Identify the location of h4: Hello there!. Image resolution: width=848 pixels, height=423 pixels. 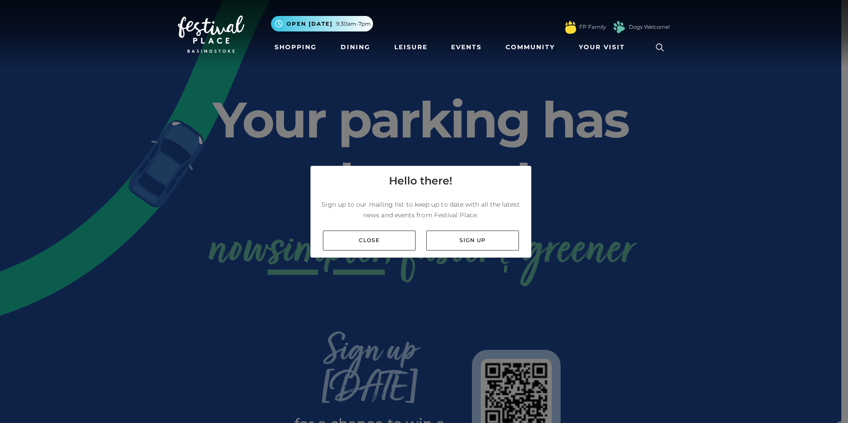
(421, 181).